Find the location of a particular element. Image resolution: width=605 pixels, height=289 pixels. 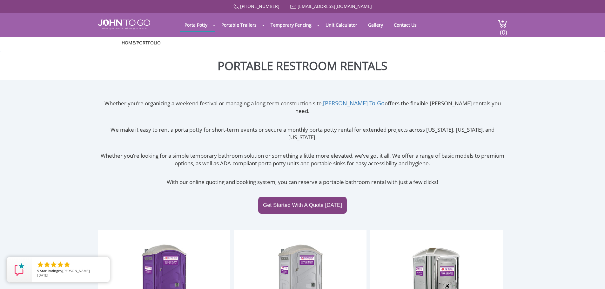

span: (0) is located at coordinates (504, 30).